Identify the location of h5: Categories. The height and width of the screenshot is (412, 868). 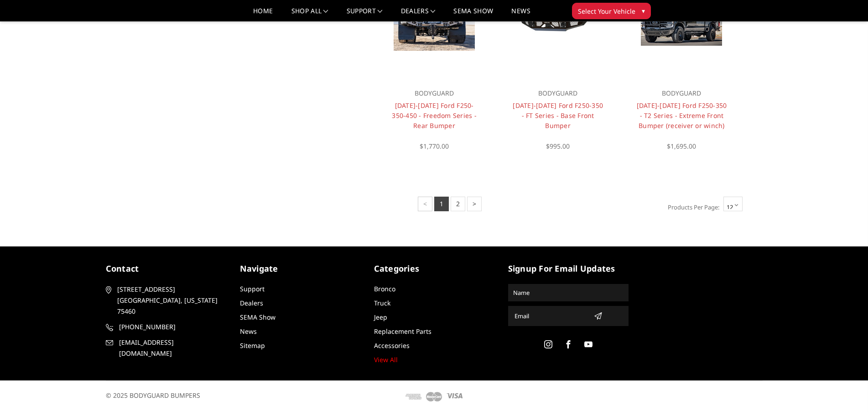
(434, 268).